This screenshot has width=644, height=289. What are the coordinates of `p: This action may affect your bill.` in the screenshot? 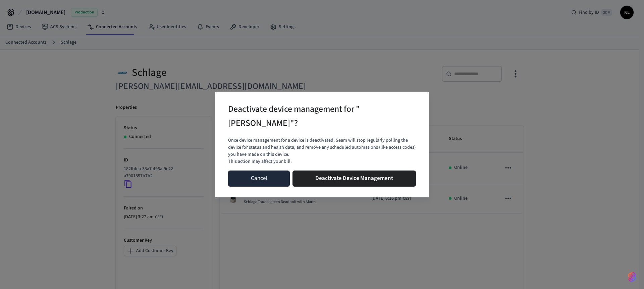 It's located at (322, 161).